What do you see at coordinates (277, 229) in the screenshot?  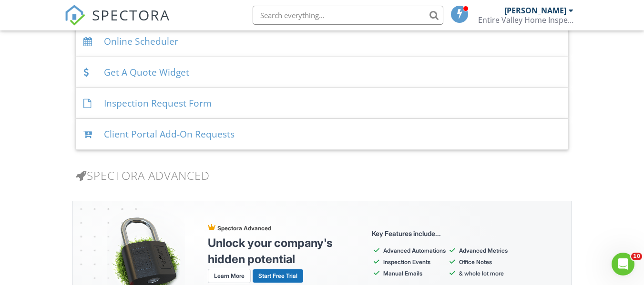 I see `p: Spectora Advanced` at bounding box center [277, 229].